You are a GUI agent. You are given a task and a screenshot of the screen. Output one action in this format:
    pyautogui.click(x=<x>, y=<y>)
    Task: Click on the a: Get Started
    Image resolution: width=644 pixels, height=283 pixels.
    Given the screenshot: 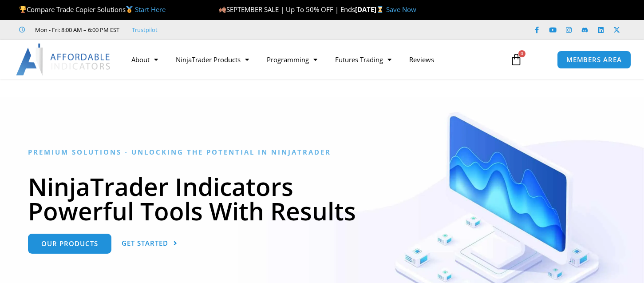 What is the action you would take?
    pyautogui.click(x=150, y=244)
    